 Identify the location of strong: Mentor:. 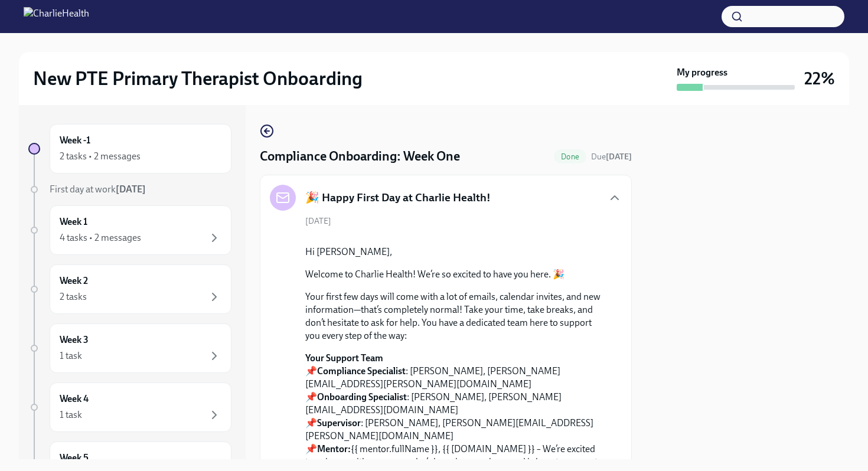
(333, 449).